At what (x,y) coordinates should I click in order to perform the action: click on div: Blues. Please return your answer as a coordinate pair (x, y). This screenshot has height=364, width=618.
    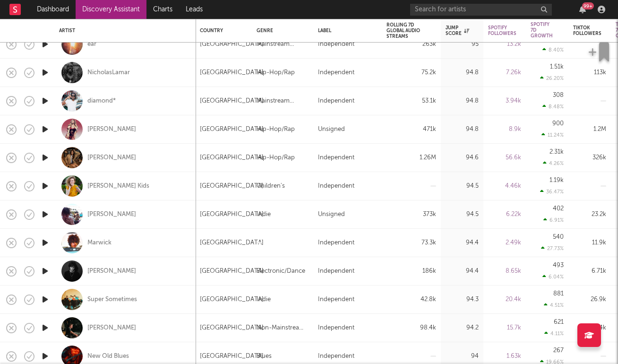
    Looking at the image, I should click on (264, 356).